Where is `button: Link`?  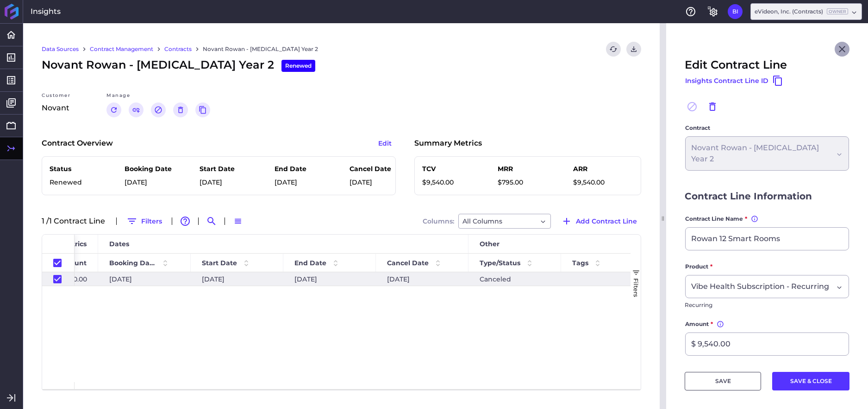
button: Link is located at coordinates (136, 110).